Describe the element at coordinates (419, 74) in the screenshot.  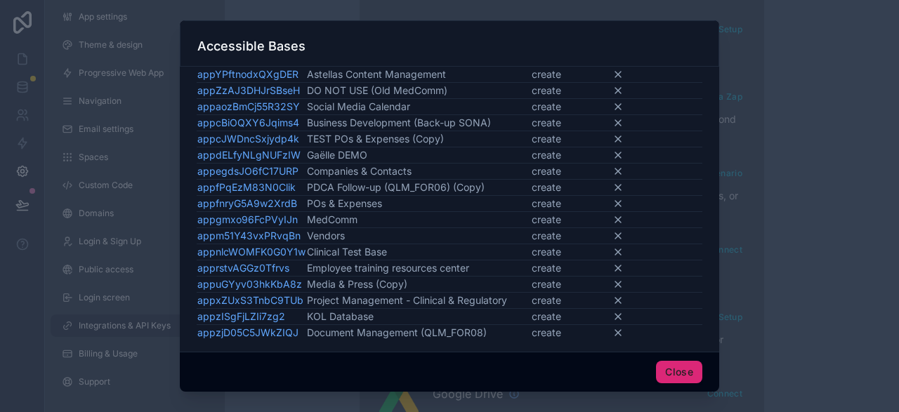
I see `td: Astellas Content Management` at that location.